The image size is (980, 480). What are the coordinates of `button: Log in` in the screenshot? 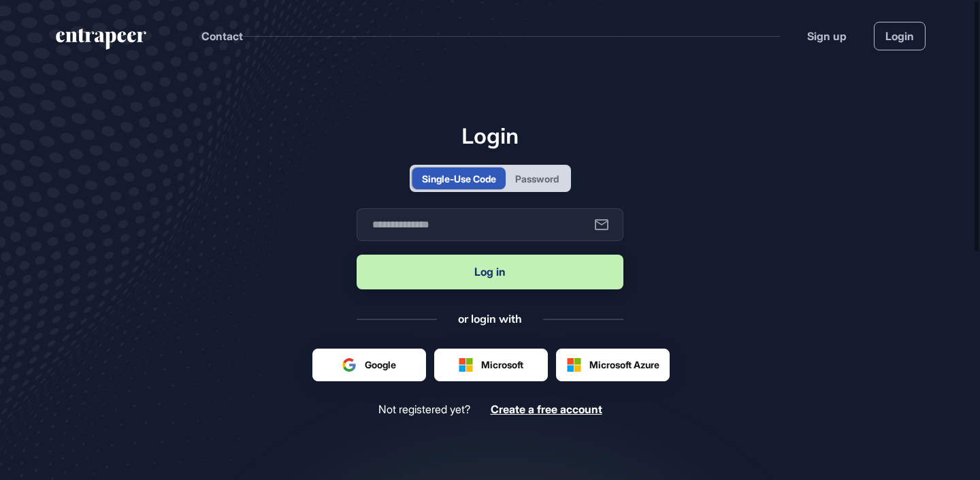 It's located at (490, 271).